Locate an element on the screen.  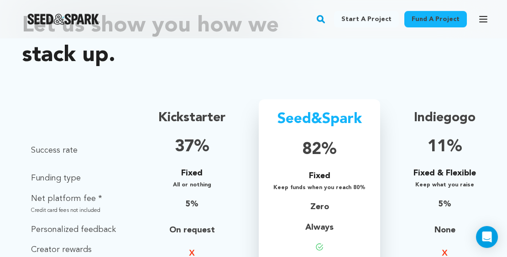
p: Definition is located at coordinates (73, 118).